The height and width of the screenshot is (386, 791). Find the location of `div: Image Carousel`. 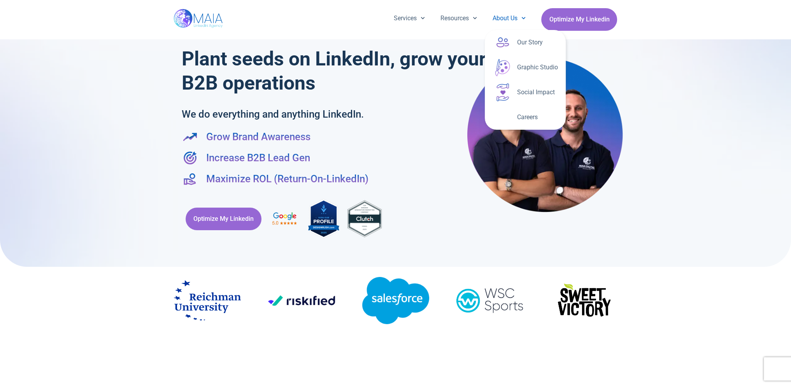

div: Image Carousel is located at coordinates (396, 301).